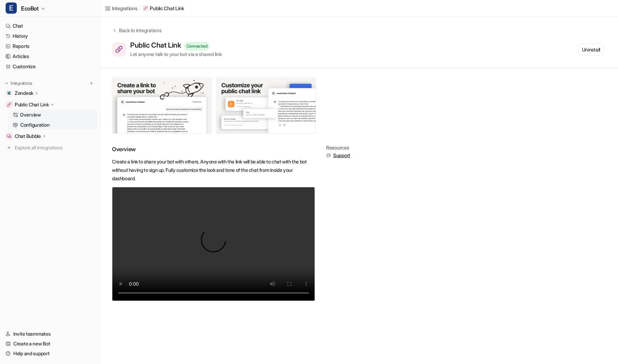 The image size is (618, 364). Describe the element at coordinates (50, 46) in the screenshot. I see `a: Reports` at that location.